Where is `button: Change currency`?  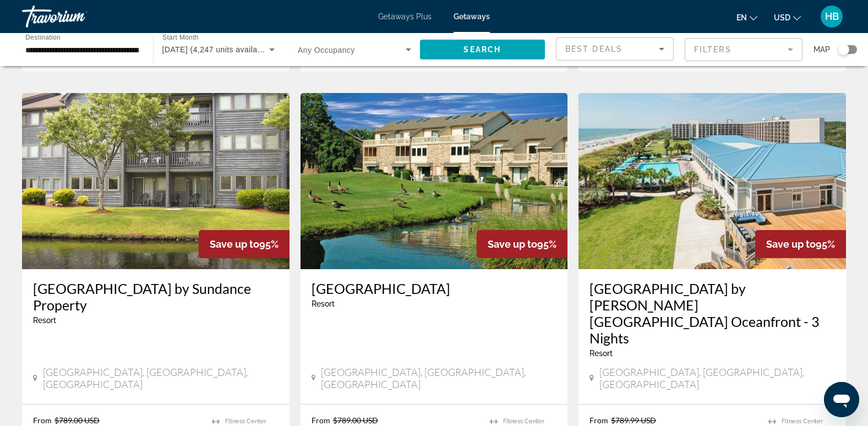
button: Change currency is located at coordinates (787, 17).